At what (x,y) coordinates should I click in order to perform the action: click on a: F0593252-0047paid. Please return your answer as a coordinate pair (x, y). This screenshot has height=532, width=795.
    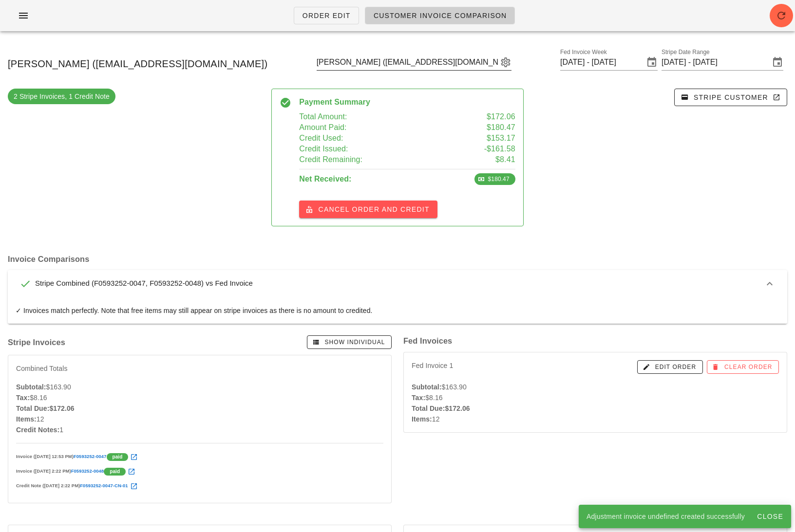
    Looking at the image, I should click on (106, 457).